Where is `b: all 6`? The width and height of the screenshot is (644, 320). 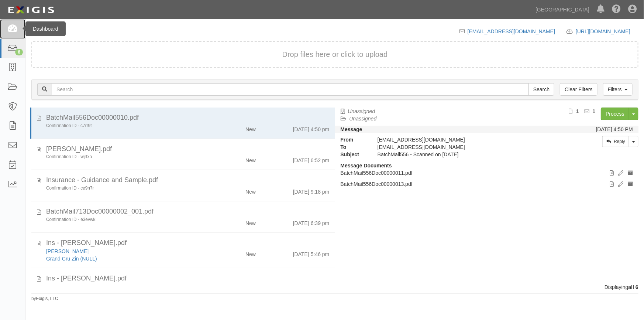
b: all 6 is located at coordinates (633, 287).